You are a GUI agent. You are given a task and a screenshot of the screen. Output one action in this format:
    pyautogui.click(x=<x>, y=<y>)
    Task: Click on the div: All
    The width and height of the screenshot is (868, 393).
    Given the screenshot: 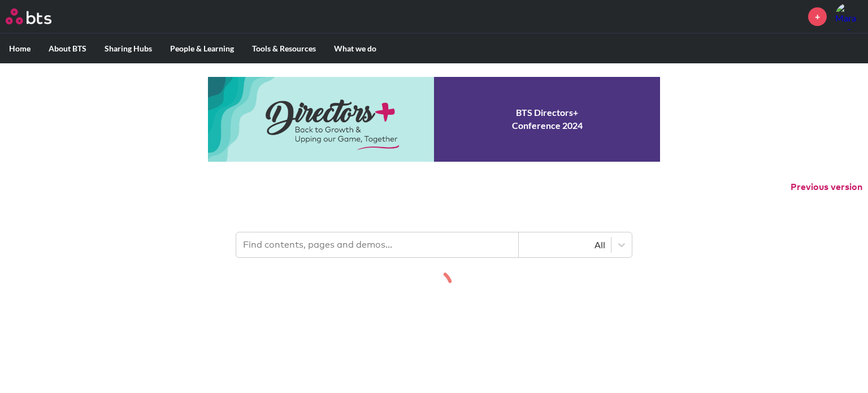 What is the action you would take?
    pyautogui.click(x=565, y=244)
    